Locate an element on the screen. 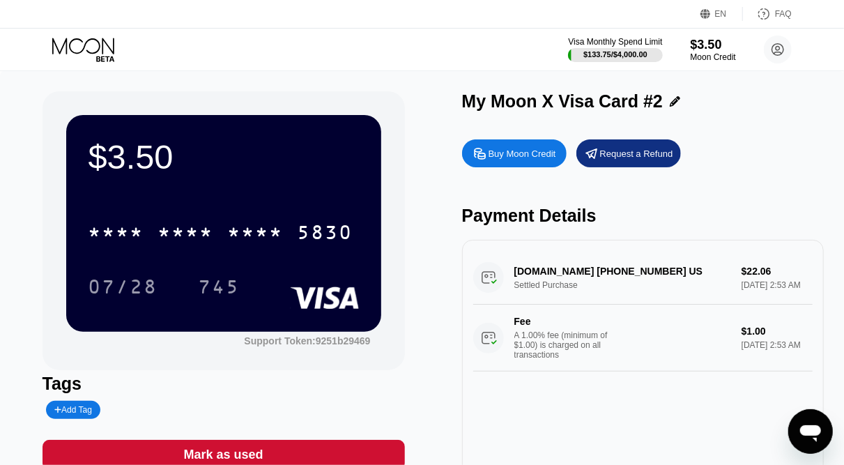 The width and height of the screenshot is (844, 465). div: Visa Monthly Spend Limit$133.75/$4,000.00 is located at coordinates (615, 49).